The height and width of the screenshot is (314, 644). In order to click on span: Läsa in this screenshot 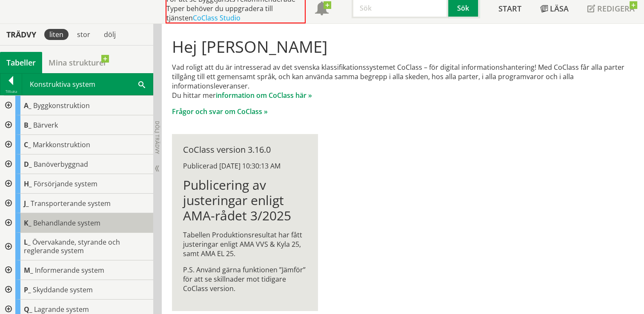, I will do `click(559, 8)`.